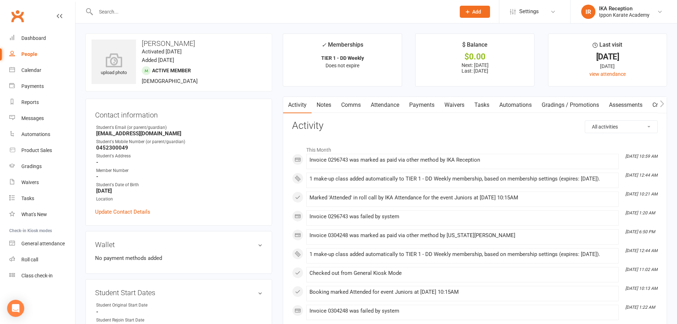 Image resolution: width=677 pixels, height=324 pixels. What do you see at coordinates (42, 70) in the screenshot?
I see `a: Calendar` at bounding box center [42, 70].